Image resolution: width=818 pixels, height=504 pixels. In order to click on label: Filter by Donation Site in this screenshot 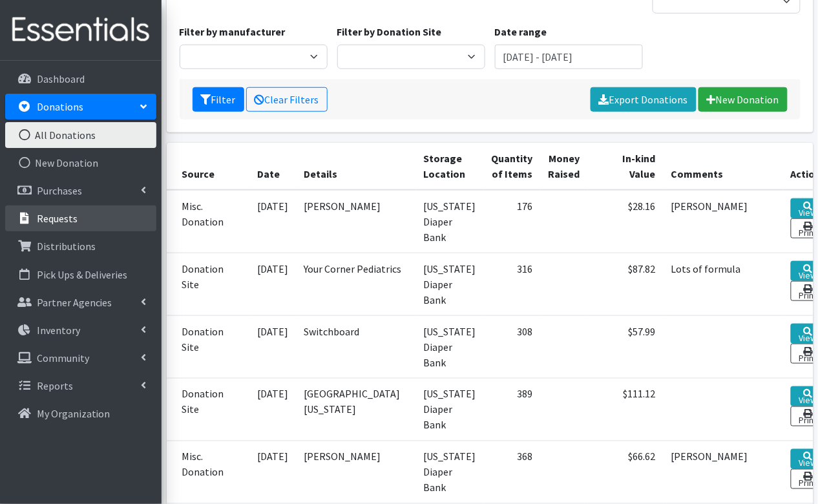, I will do `click(390, 32)`.